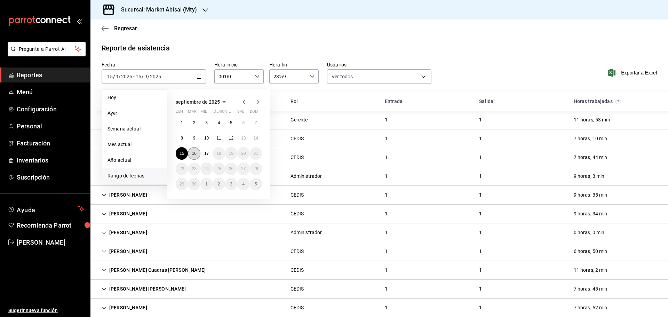 The width and height of the screenshot is (668, 317). I want to click on abbr: 9 de septiembre de 2025, so click(194, 138).